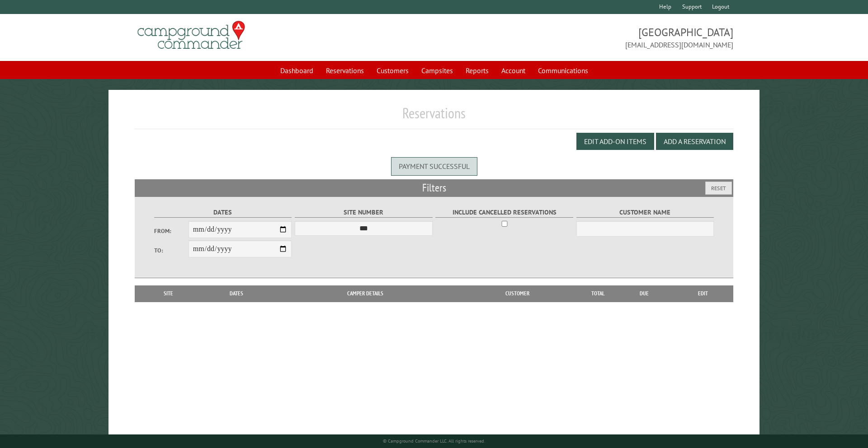  I want to click on a: Dashboard, so click(296, 71).